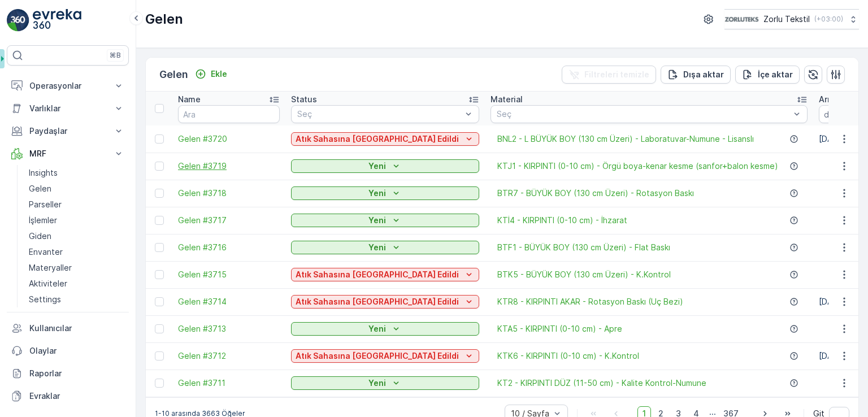  I want to click on span: Gelen #3718, so click(229, 193).